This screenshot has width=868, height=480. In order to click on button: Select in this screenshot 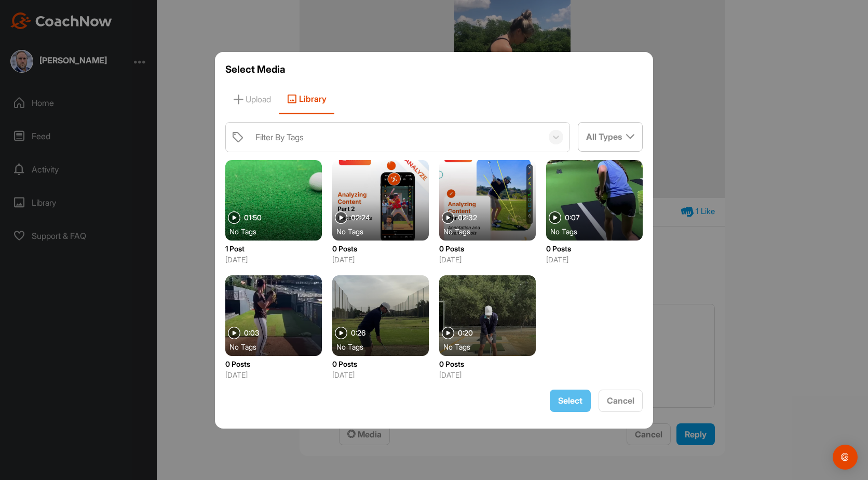, I will do `click(570, 400)`.